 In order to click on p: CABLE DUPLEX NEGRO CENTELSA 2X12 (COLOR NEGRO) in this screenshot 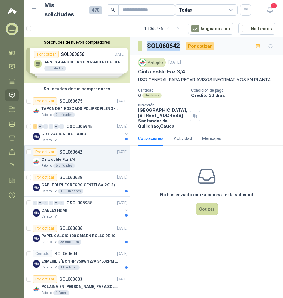, I will do `click(80, 185)`.